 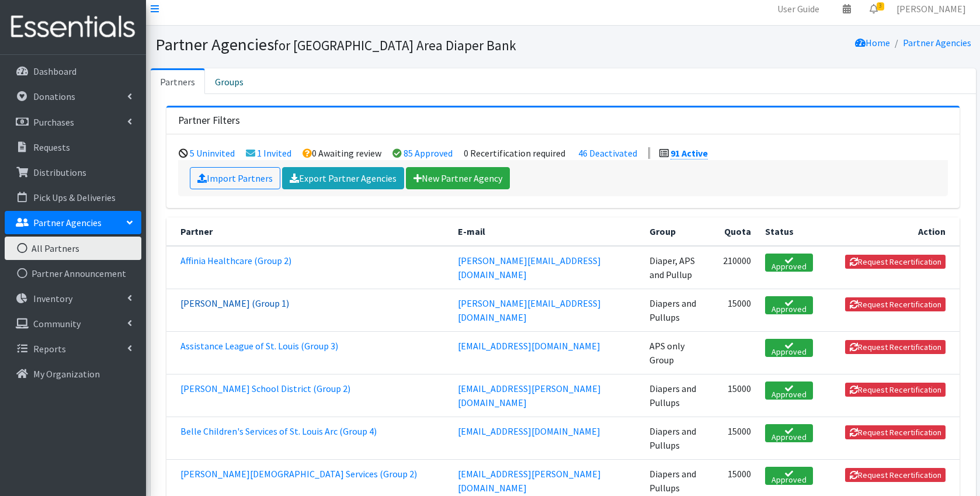 I want to click on h1: Partner Agencies, so click(x=357, y=45).